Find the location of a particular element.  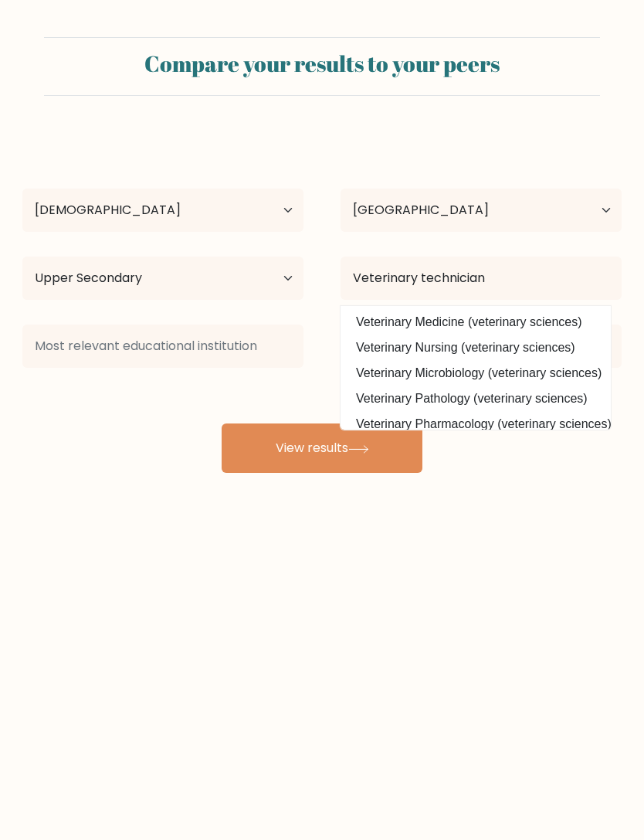

option: Veterinary Microbiology (veterinary sciences) is located at coordinates (476, 373).